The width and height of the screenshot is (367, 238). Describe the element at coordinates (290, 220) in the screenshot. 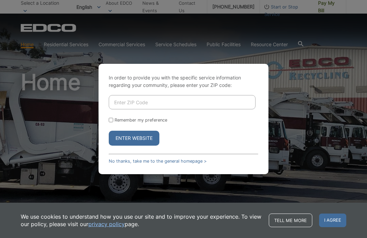

I see `a: Tell me more` at that location.